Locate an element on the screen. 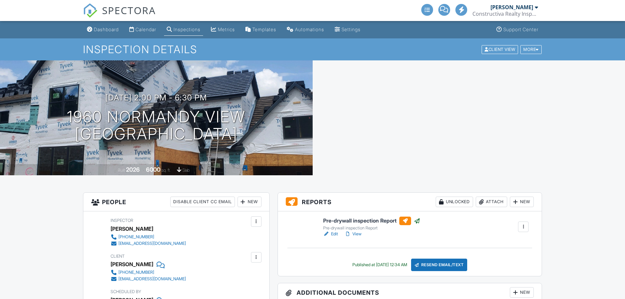  div: Dashboard is located at coordinates (106, 29).